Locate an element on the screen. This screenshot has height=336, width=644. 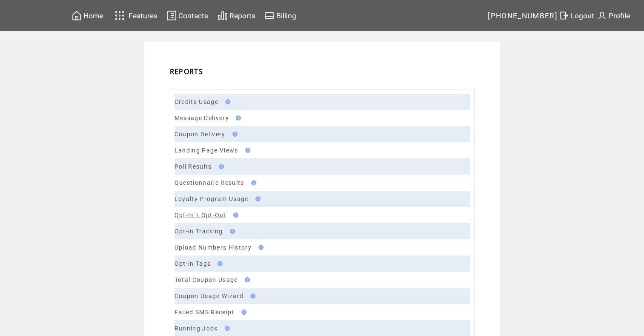
a: Contacts is located at coordinates (187, 15).